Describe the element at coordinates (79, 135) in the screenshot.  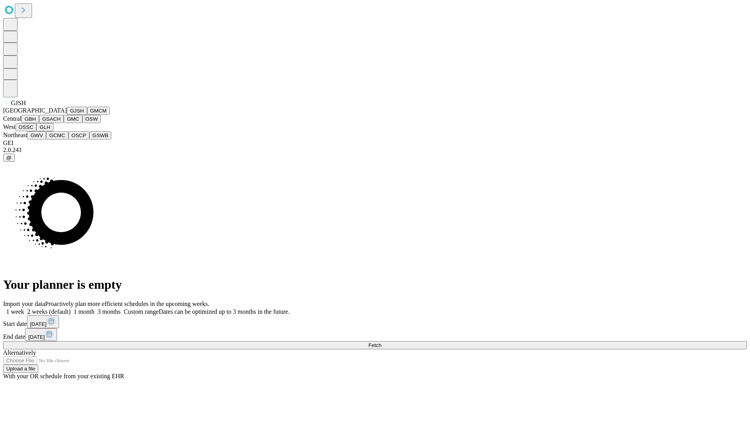
I see `button: OSCP` at that location.